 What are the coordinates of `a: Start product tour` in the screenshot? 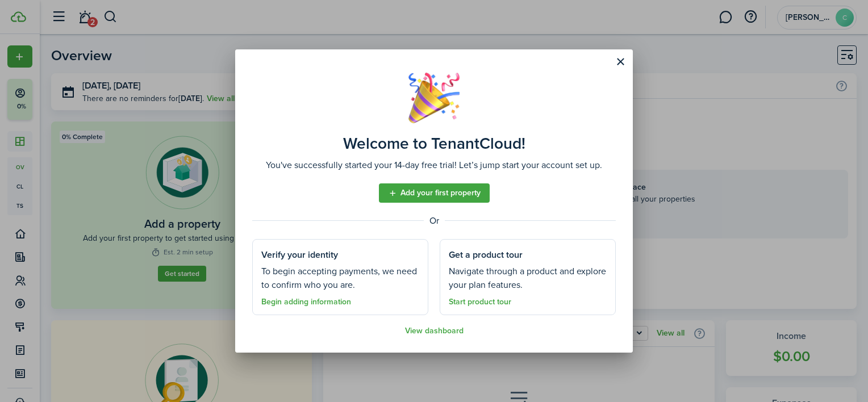 It's located at (480, 302).